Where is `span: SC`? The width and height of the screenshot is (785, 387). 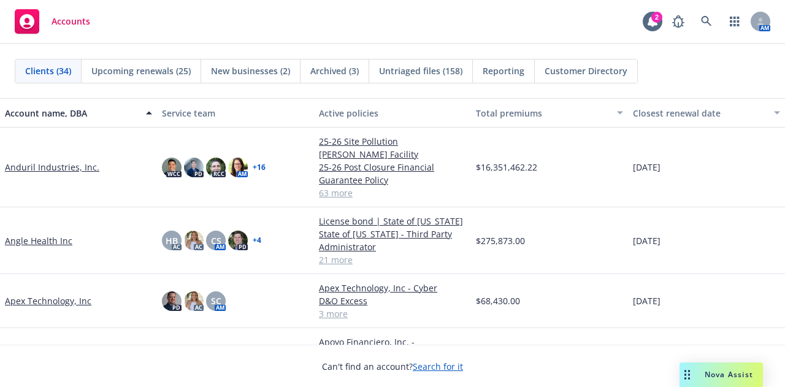
span: SC is located at coordinates (216, 300).